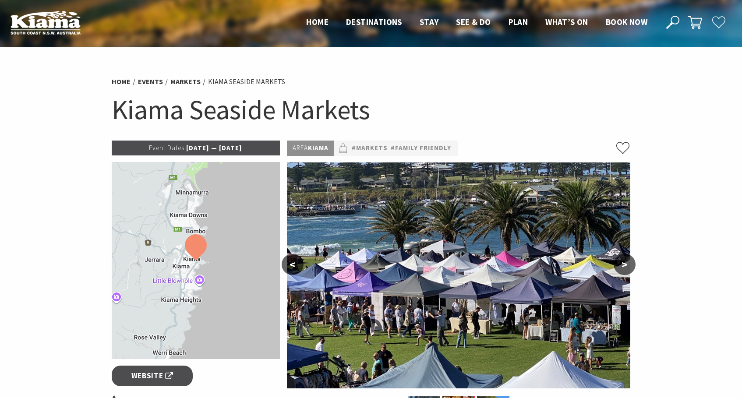 Image resolution: width=742 pixels, height=398 pixels. What do you see at coordinates (310, 148) in the screenshot?
I see `p: Kiama` at bounding box center [310, 148].